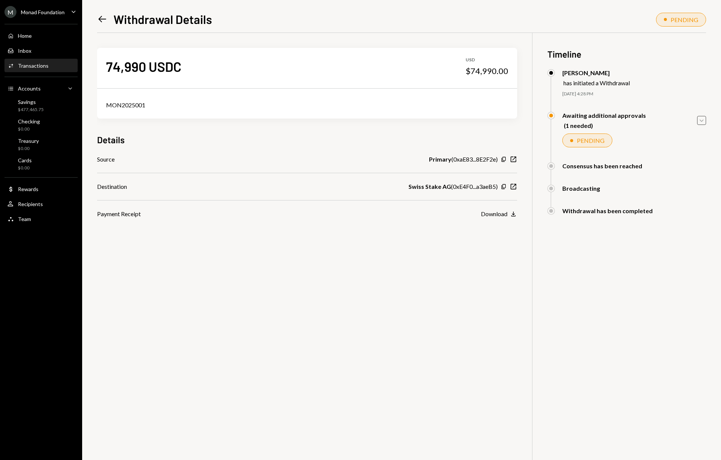 This screenshot has height=460, width=721. I want to click on h1: Withdrawal Details, so click(163, 19).